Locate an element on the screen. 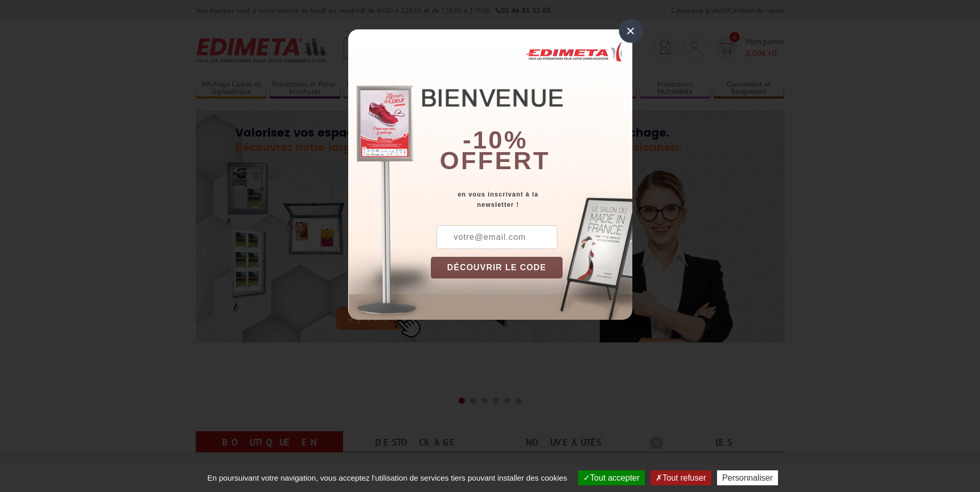 The image size is (980, 492). button: Personnaliser (fenêtre modale) is located at coordinates (747, 478).